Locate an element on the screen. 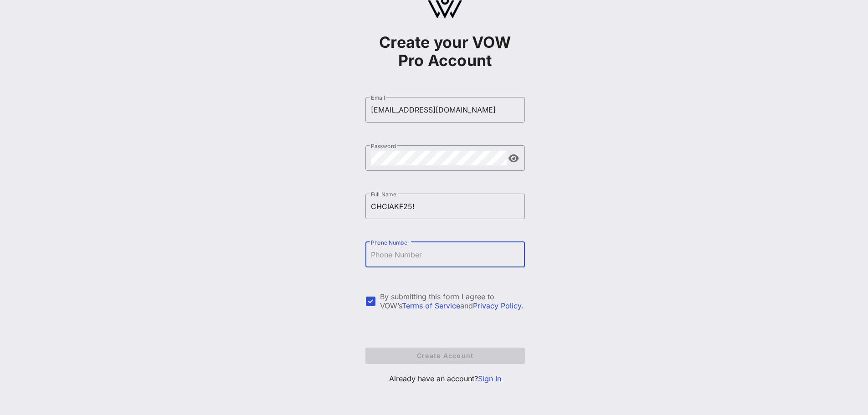  button: append icon is located at coordinates (513, 159).